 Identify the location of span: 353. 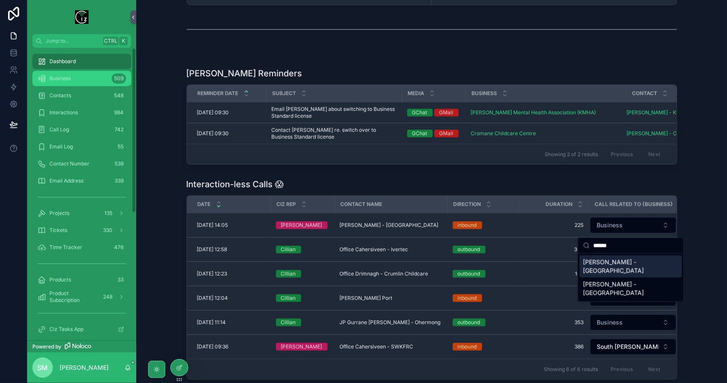
(554, 322).